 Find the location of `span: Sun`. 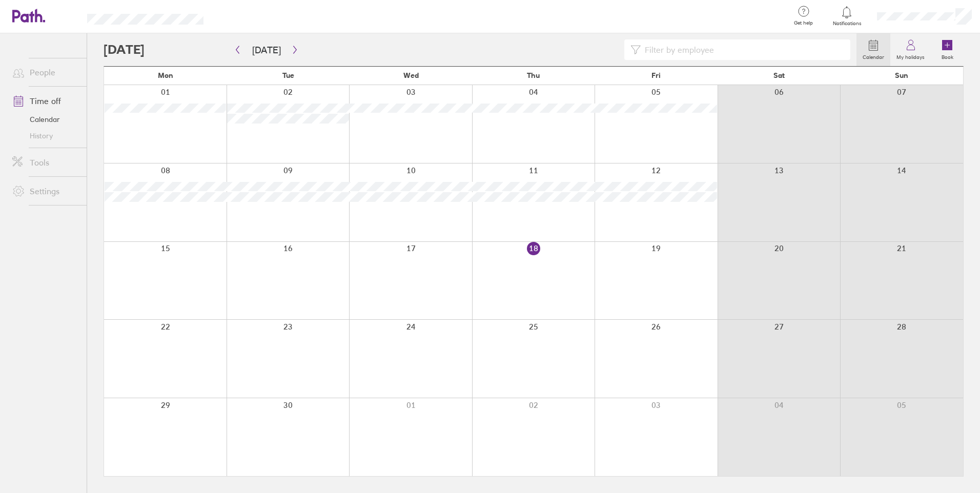

span: Sun is located at coordinates (902, 75).